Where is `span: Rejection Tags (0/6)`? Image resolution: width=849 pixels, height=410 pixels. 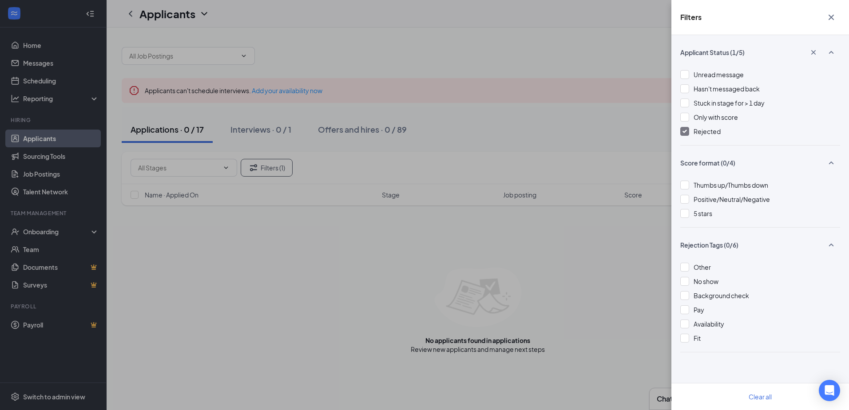 span: Rejection Tags (0/6) is located at coordinates (709, 245).